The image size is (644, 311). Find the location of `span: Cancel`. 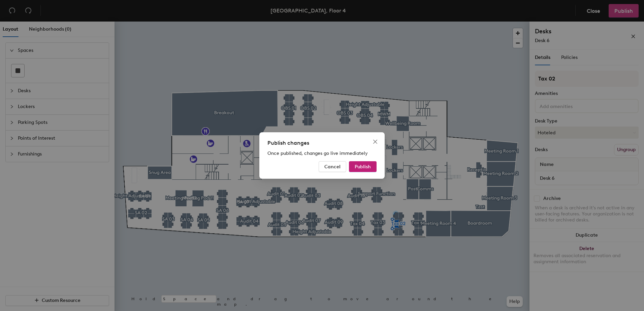

span: Cancel is located at coordinates (333, 166).